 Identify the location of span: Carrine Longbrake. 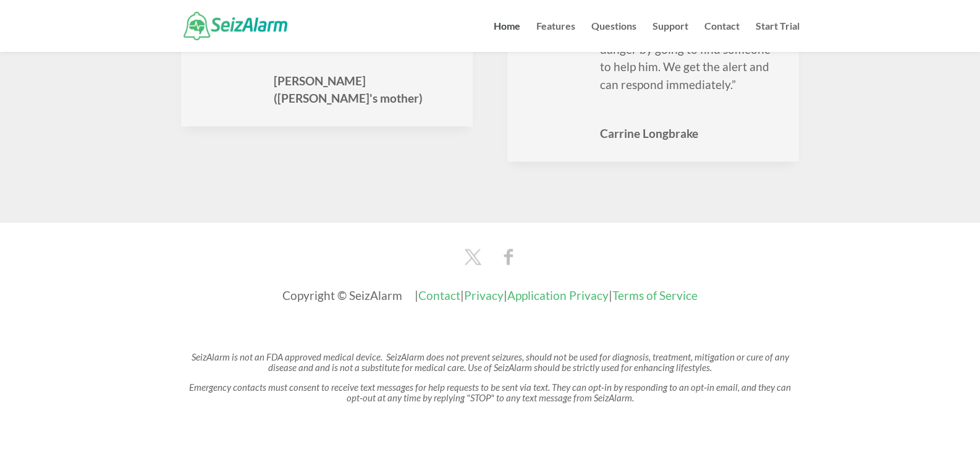
(690, 134).